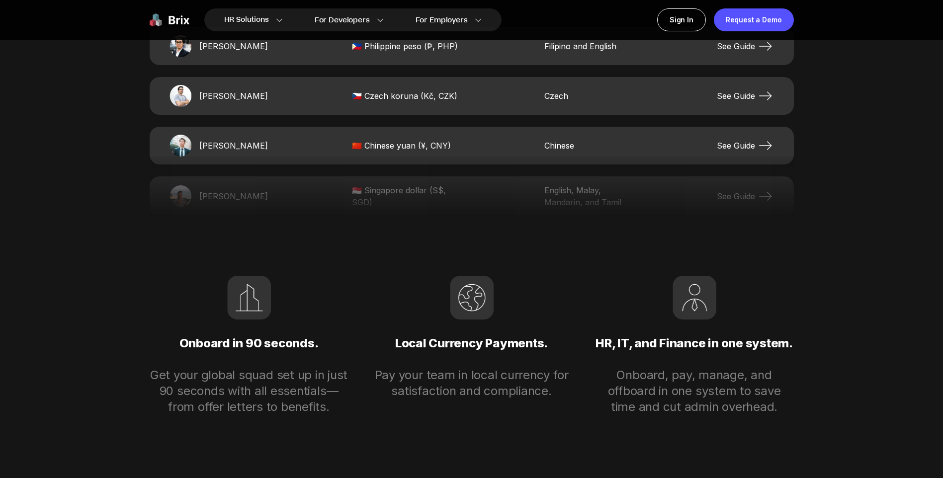 The height and width of the screenshot is (478, 943). I want to click on p: Onboard, pay, manage, and offboard in one system to save time and cut admin overhead., so click(694, 391).